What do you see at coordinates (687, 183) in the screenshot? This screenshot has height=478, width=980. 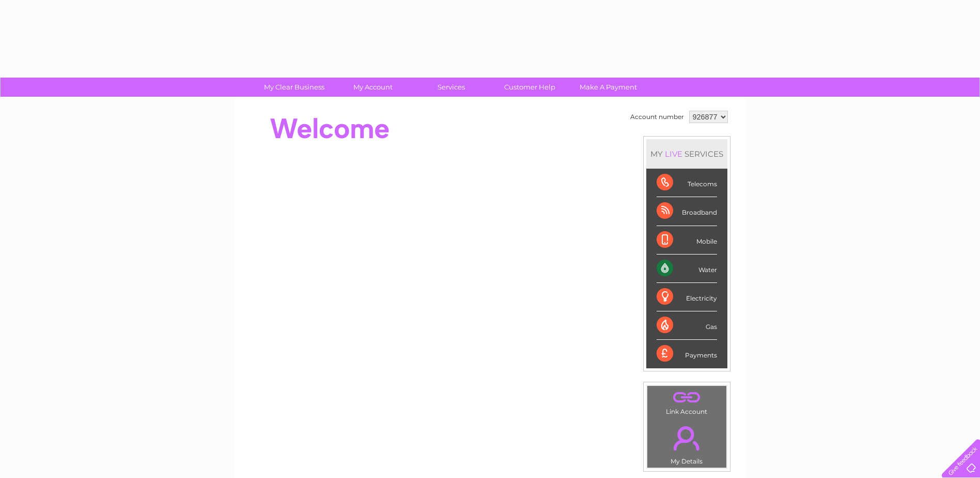 I see `div: Telecoms` at bounding box center [687, 183].